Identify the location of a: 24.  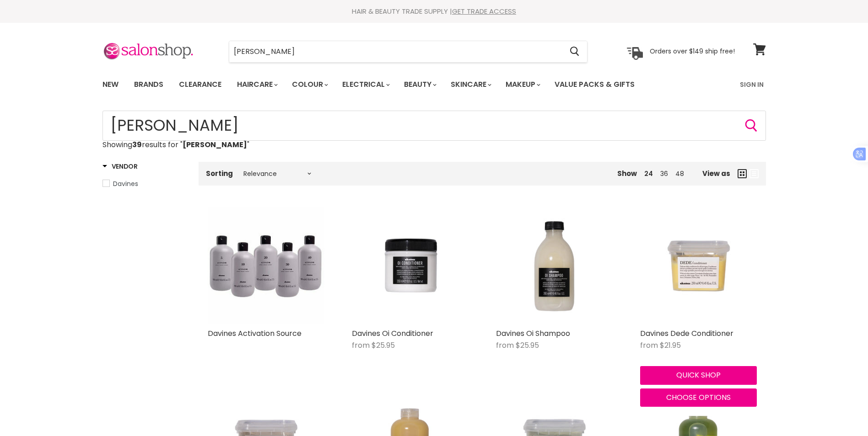
(648, 174).